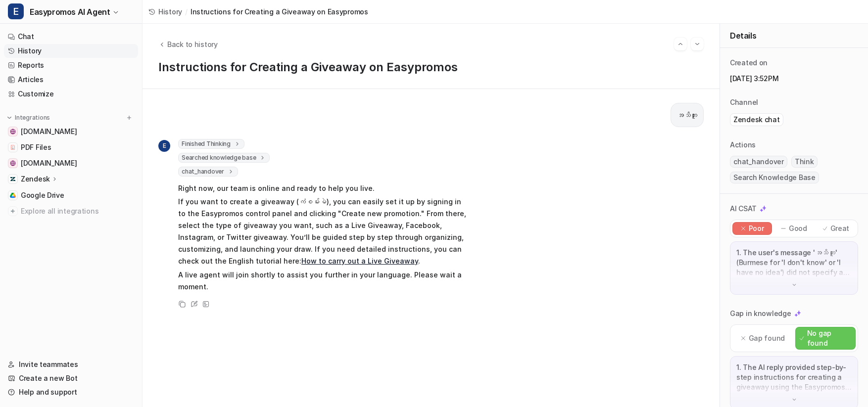 This screenshot has height=407, width=868. What do you see at coordinates (697, 44) in the screenshot?
I see `img: Next session` at bounding box center [697, 44].